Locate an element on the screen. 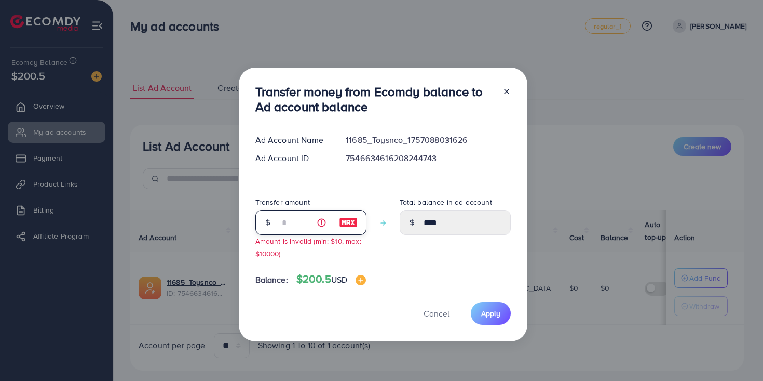  div: Ad Account ID is located at coordinates (292, 158).